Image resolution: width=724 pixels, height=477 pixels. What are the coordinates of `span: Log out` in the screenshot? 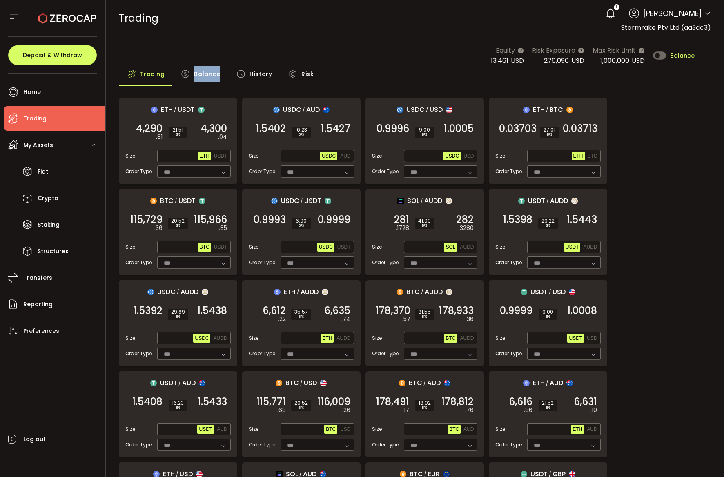 It's located at (34, 439).